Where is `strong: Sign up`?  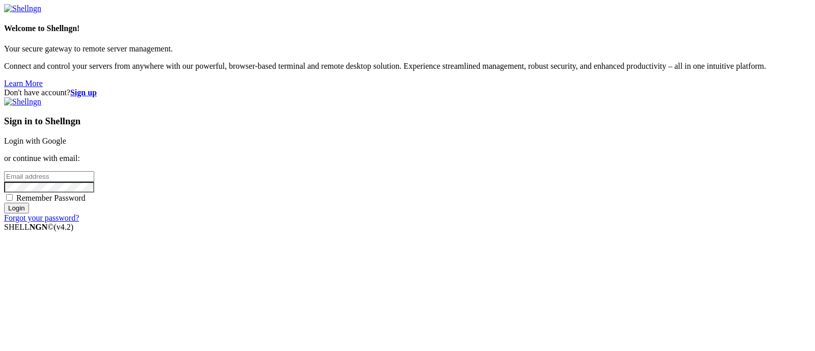 strong: Sign up is located at coordinates (84, 92).